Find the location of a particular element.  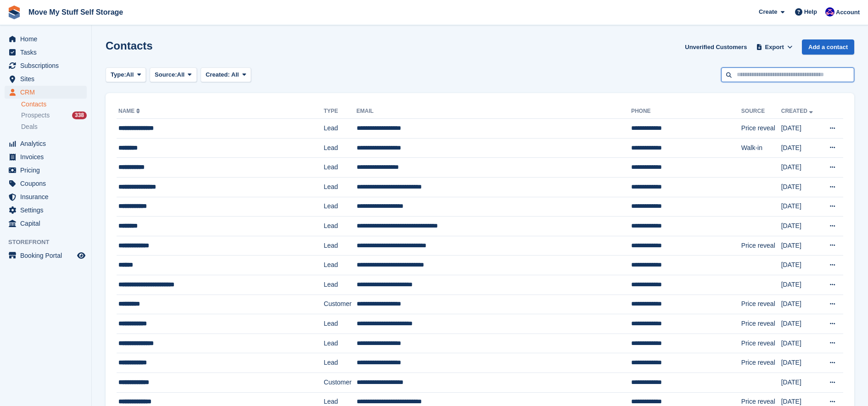

span: Booking Portal is located at coordinates (48, 256).